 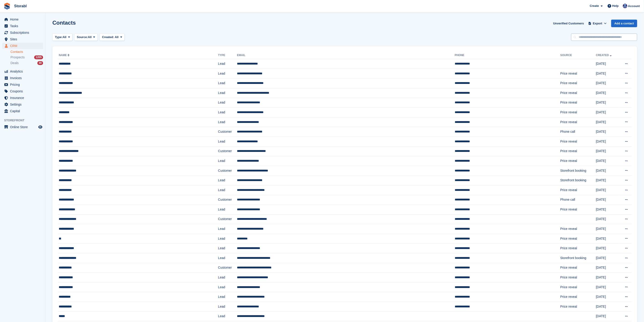 What do you see at coordinates (7, 6) in the screenshot?
I see `img: stora-icon-8386f47178a22dfd0bd8f6a31ec36ba5ce8667c1dd55bd0f319d3a0aa187defe.svg` at bounding box center [7, 6].